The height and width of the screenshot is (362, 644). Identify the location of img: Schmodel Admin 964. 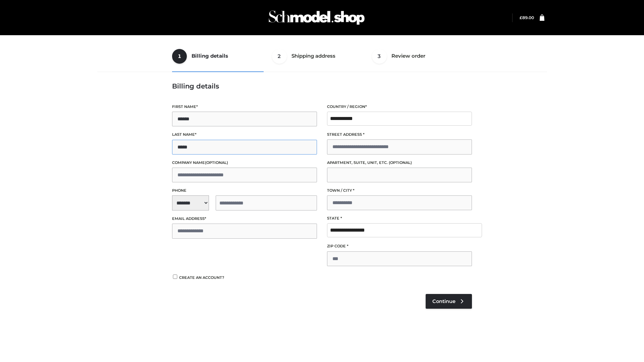
(317, 17).